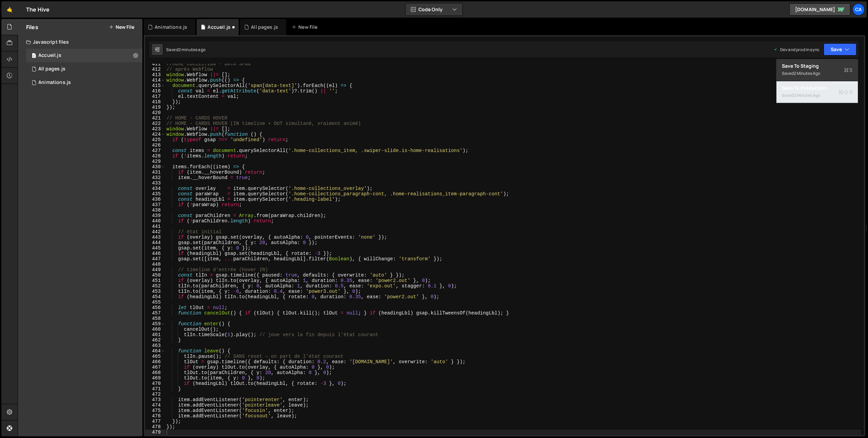  Describe the element at coordinates (155, 373) in the screenshot. I see `div: 468` at that location.